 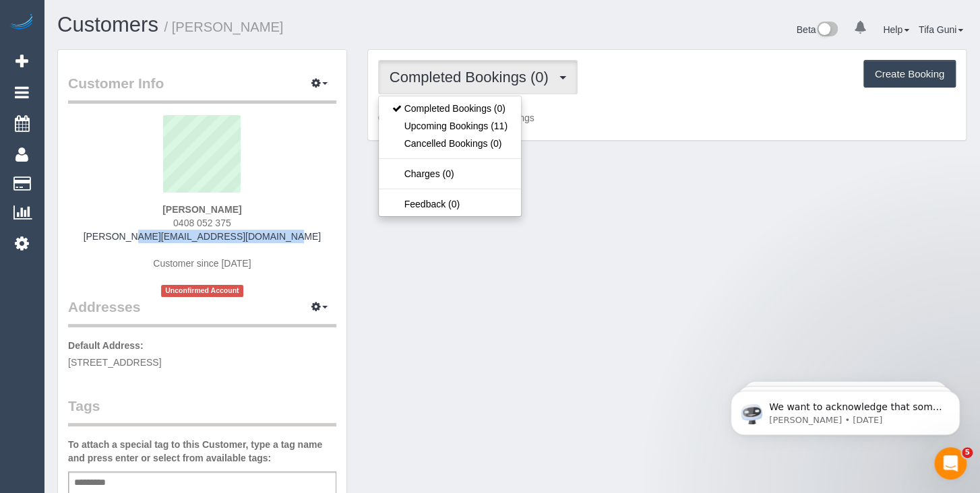 What do you see at coordinates (202, 451) in the screenshot?
I see `label: To attach a special tag to this Customer, type a tag name and press enter or select from availabl...` at bounding box center [202, 451].